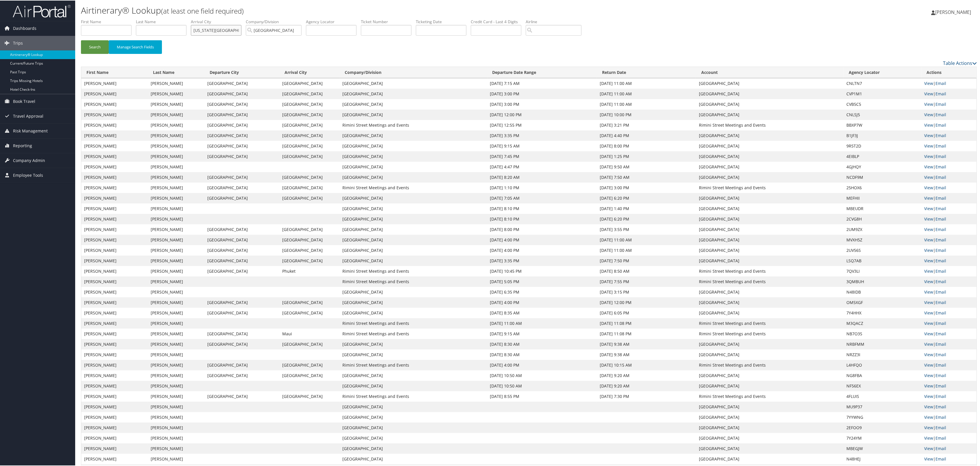 The height and width of the screenshot is (466, 980). What do you see at coordinates (883, 229) in the screenshot?
I see `td: 2UM9ZX` at bounding box center [883, 229].